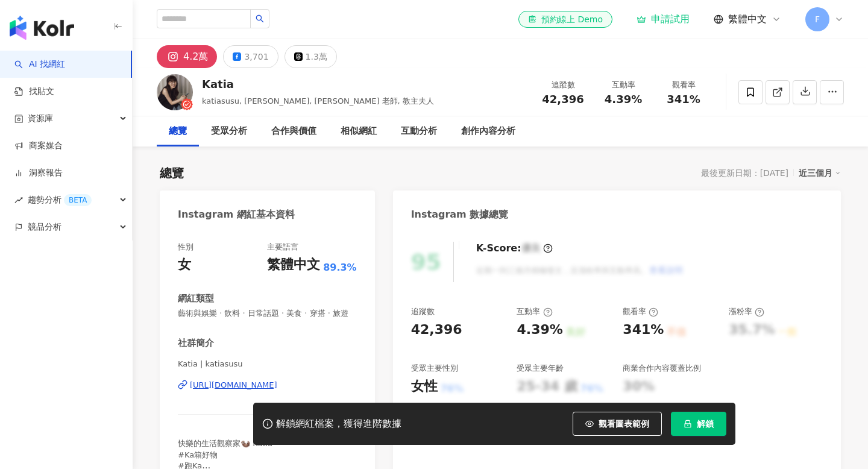 The height and width of the screenshot is (469, 868). What do you see at coordinates (705, 424) in the screenshot?
I see `span: 解鎖` at bounding box center [705, 424].